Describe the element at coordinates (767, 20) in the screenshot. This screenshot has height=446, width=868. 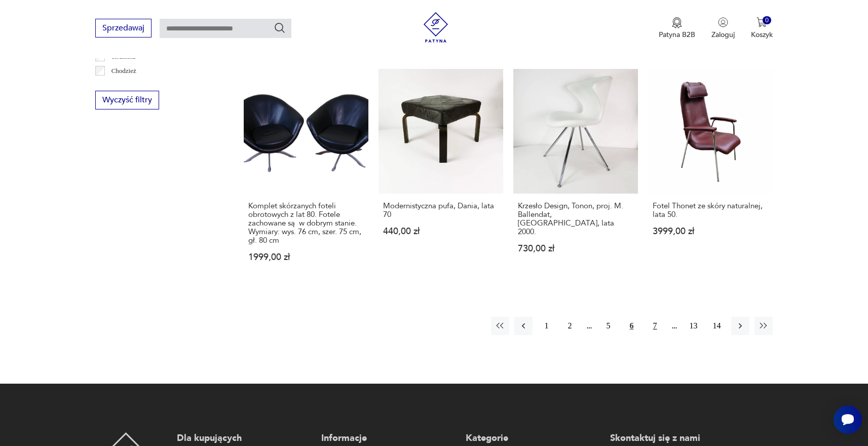
I see `div: 0` at that location.